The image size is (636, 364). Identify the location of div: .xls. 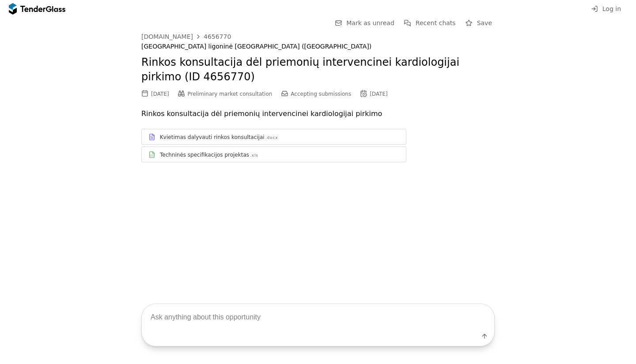
(254, 155).